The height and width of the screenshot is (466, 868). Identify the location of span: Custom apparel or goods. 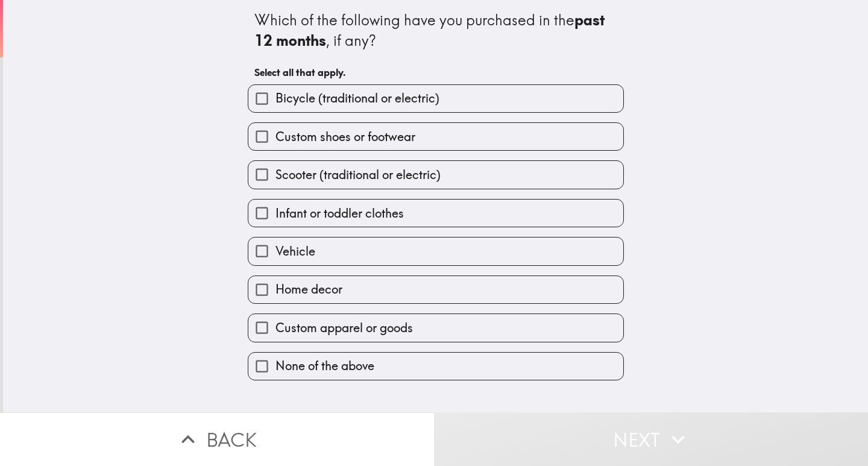
(344, 328).